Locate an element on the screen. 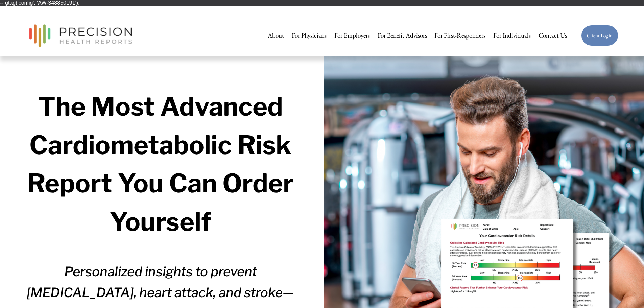 The width and height of the screenshot is (644, 308). img: Precision Health Reports is located at coordinates (80, 35).